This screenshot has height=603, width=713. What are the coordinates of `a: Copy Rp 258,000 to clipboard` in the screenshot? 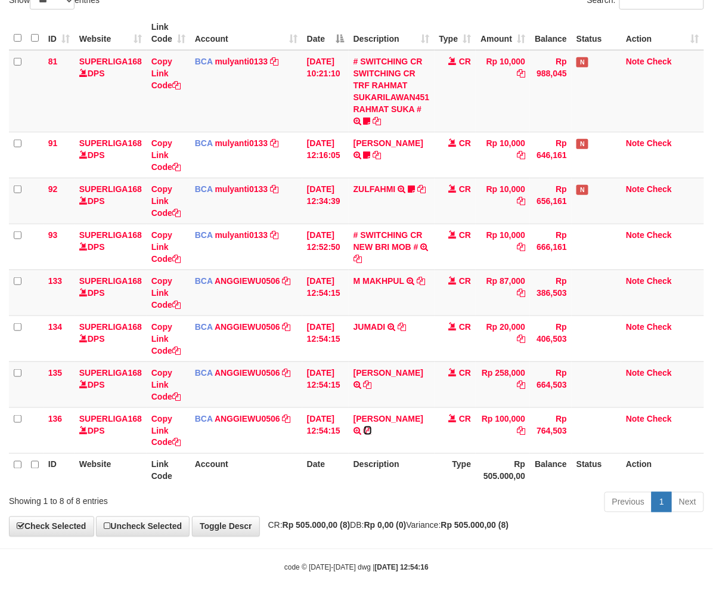 It's located at (521, 385).